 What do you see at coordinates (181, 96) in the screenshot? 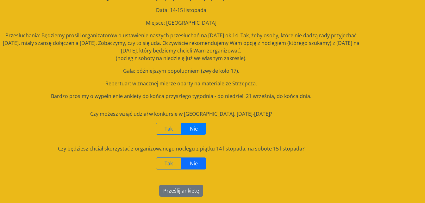
I see `p: Bardzo prosimy o wypełnienie ankiety do końca przyszłego tygodnia - do niedzieli 21 września, do ...` at bounding box center [181, 96].